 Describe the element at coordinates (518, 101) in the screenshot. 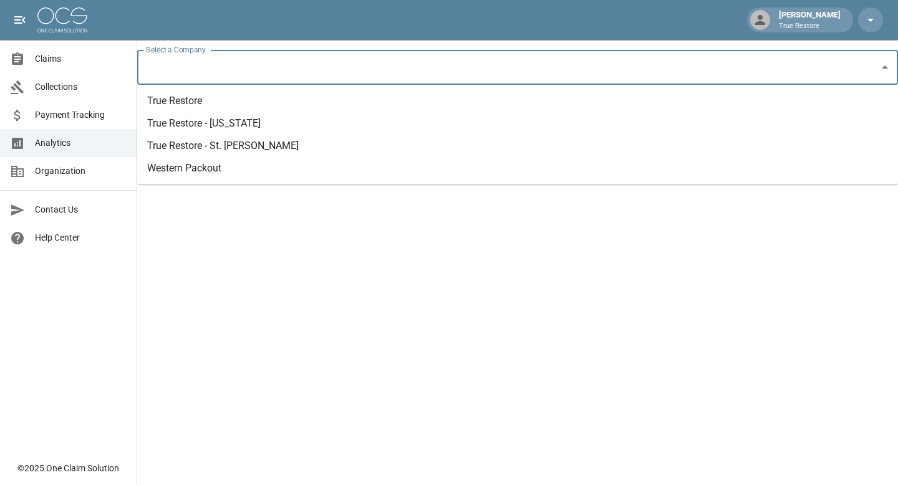

I see `li: True Restore` at that location.